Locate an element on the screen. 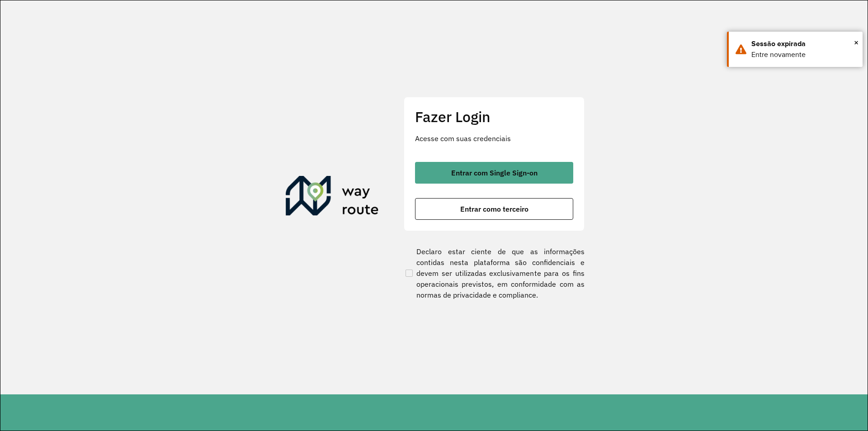 This screenshot has width=868, height=431. div: Entre novamente is located at coordinates (803, 55).